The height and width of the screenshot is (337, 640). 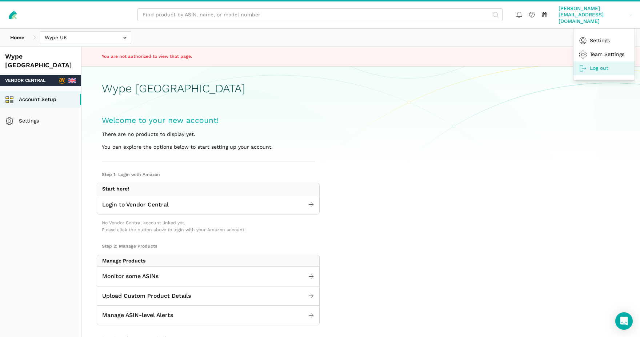 What do you see at coordinates (124, 261) in the screenshot?
I see `div: Manage Products` at bounding box center [124, 261].